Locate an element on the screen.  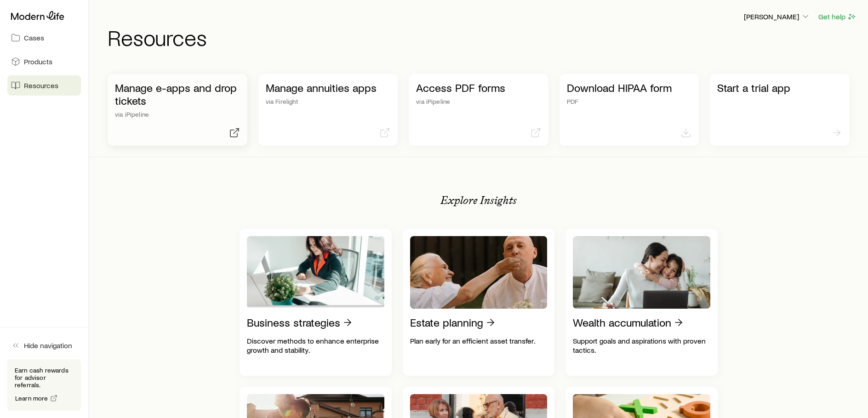
img: Business strategies is located at coordinates (315, 272).